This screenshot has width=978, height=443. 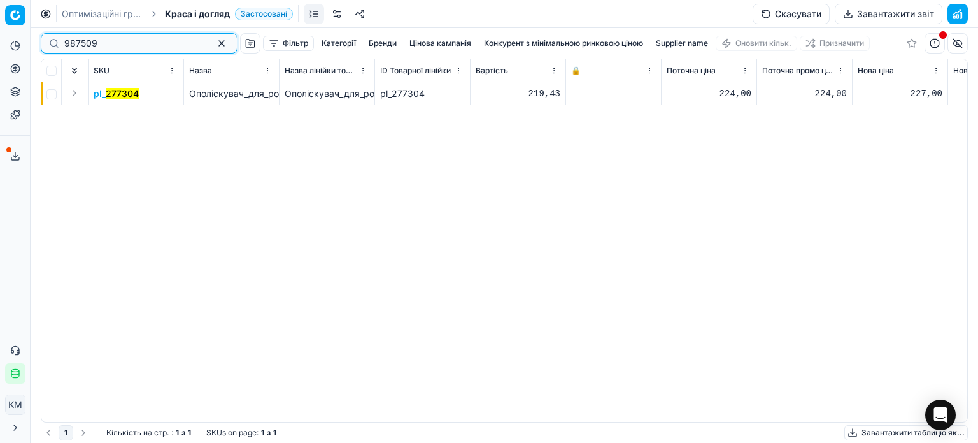 I want to click on span: Назва, so click(x=201, y=71).